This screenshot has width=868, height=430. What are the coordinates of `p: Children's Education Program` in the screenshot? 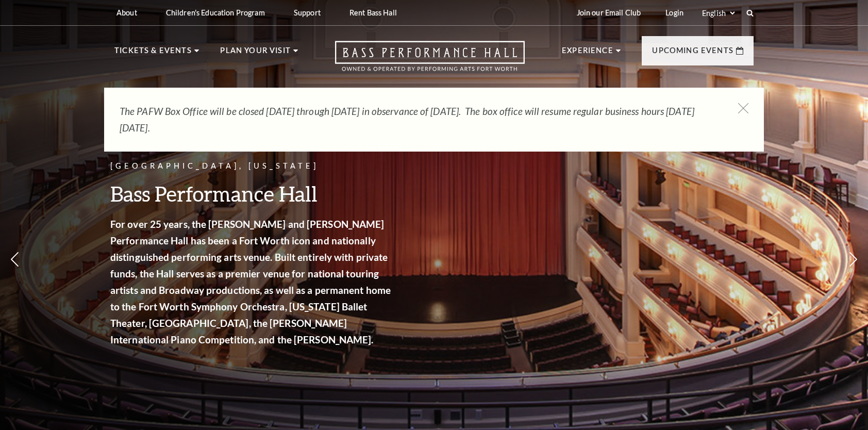 It's located at (215, 12).